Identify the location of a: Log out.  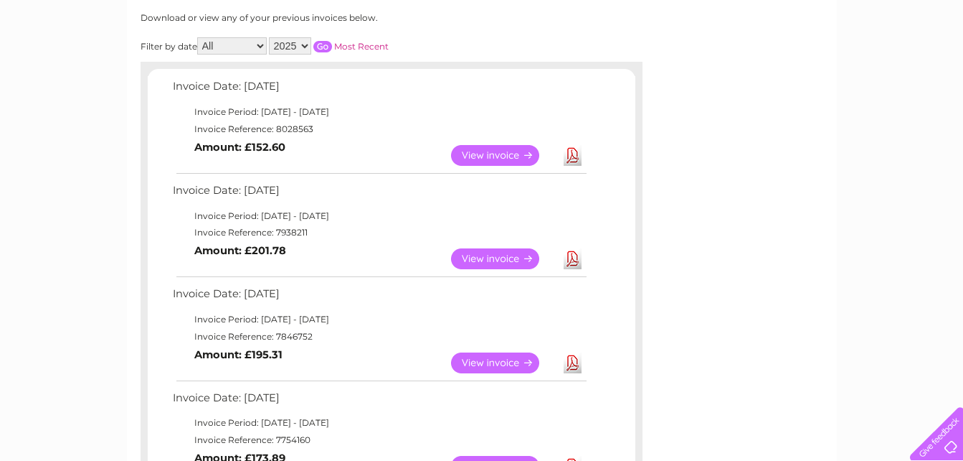
(933, 66).